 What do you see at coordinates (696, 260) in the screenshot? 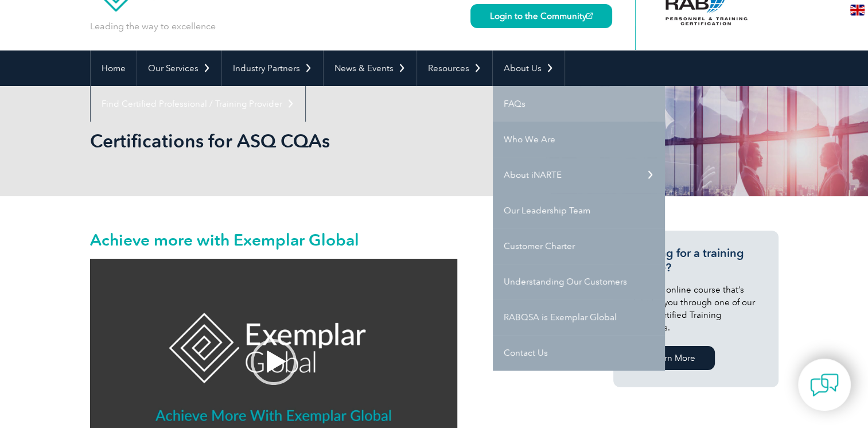
I see `h3: Looking for a training course?` at bounding box center [696, 260].